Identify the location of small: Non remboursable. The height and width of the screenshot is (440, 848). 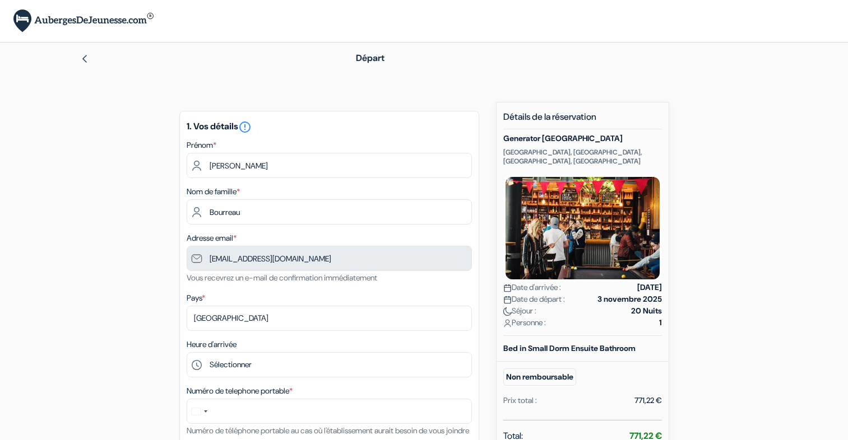
(539, 377).